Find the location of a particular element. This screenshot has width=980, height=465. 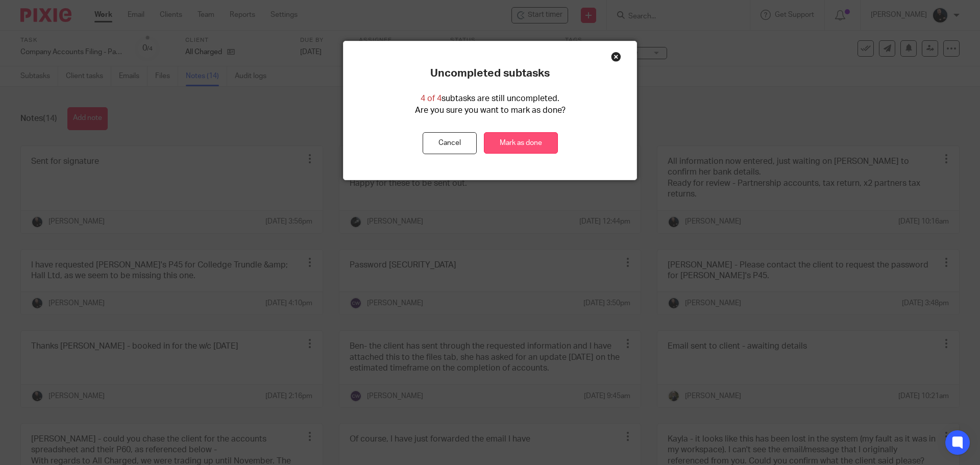

button: Cancel is located at coordinates (450, 143).